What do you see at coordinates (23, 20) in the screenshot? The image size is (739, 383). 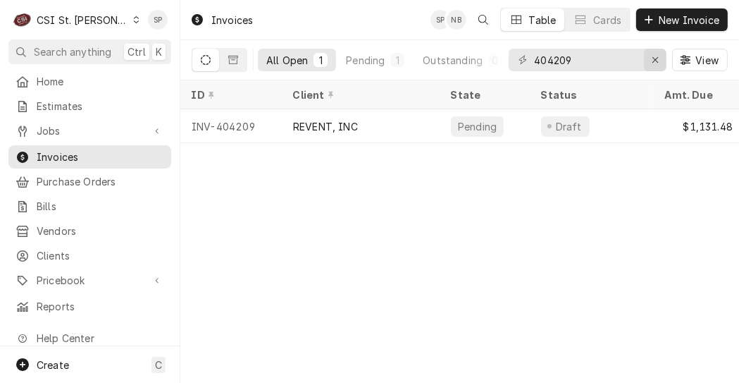 I see `div: CSI St. Louis's Avatar` at bounding box center [23, 20].